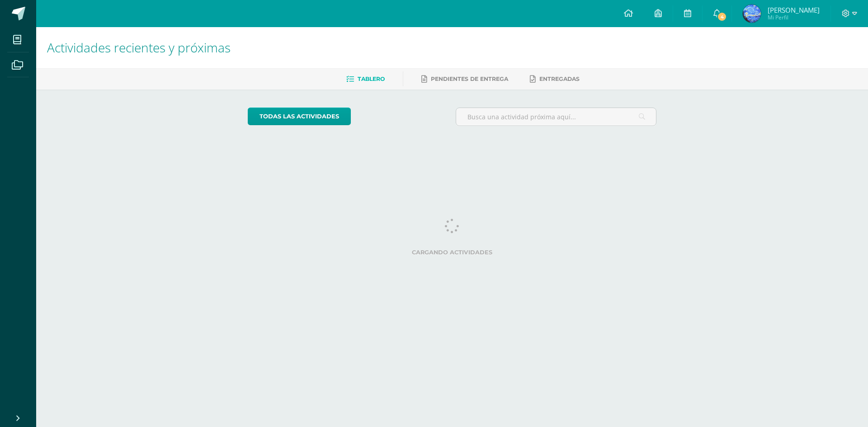 Image resolution: width=868 pixels, height=427 pixels. Describe the element at coordinates (556, 116) in the screenshot. I see `input: Busca una actividad próxima aquí...` at that location.